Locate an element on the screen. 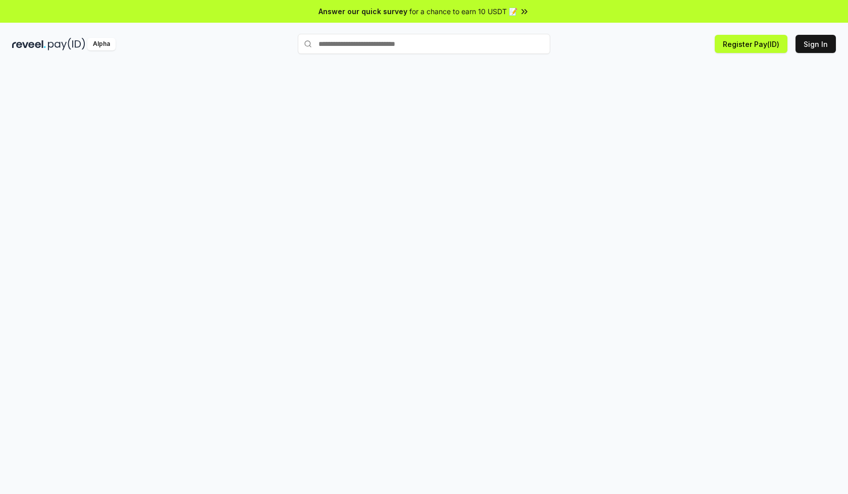 The image size is (848, 494). span: for a chance to earn 10 USDT 📝 is located at coordinates (464, 11).